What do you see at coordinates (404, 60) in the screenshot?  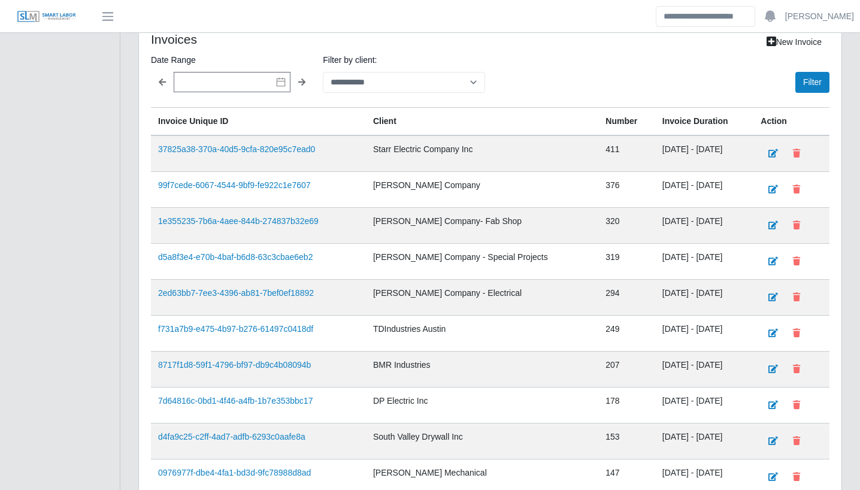 I see `label: Filter by client:` at bounding box center [404, 60].